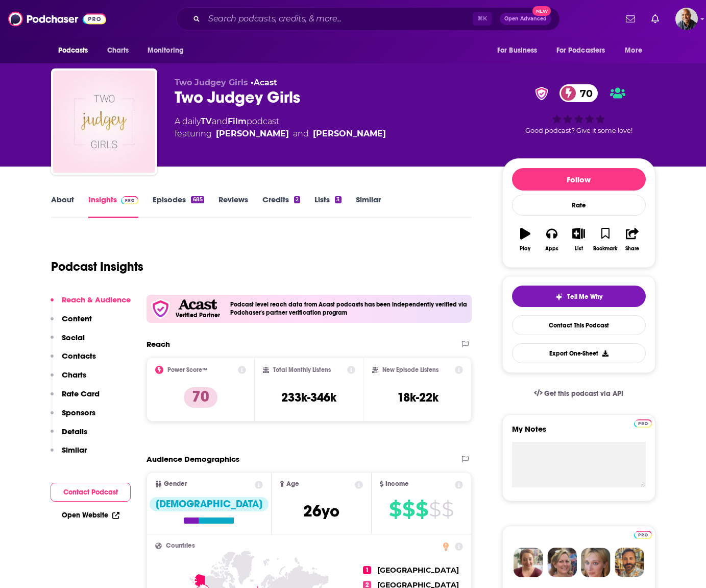  What do you see at coordinates (118, 51) in the screenshot?
I see `span: Charts` at bounding box center [118, 51].